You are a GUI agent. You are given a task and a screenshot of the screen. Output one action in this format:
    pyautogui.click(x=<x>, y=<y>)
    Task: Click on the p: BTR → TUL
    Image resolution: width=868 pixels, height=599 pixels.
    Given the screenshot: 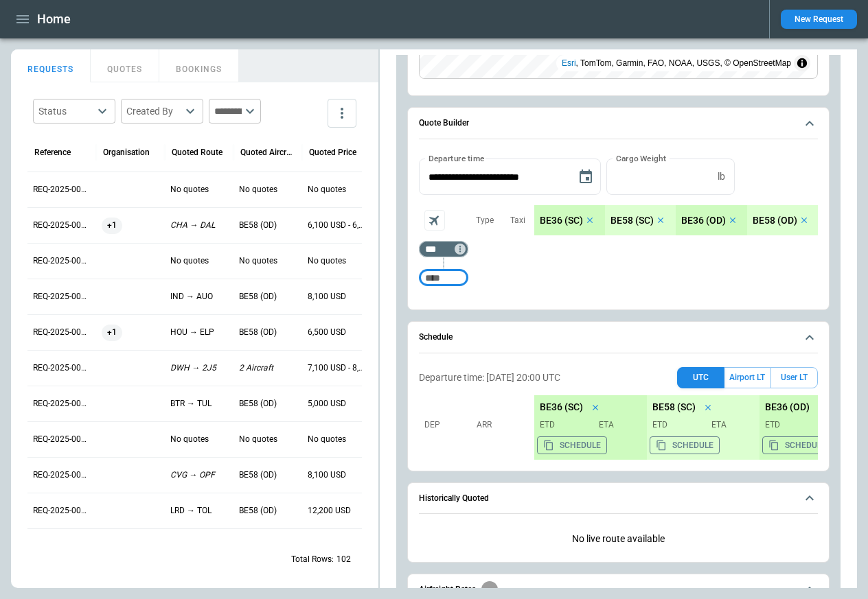 What is the action you would take?
    pyautogui.click(x=199, y=404)
    